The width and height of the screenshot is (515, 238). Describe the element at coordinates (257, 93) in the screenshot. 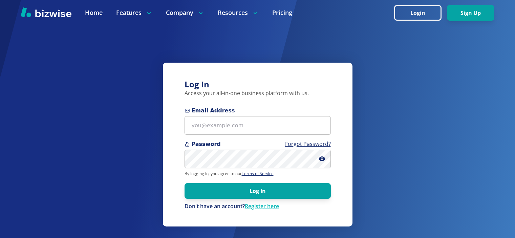

I see `p: Access your all-in-one business platform with us.` at that location.